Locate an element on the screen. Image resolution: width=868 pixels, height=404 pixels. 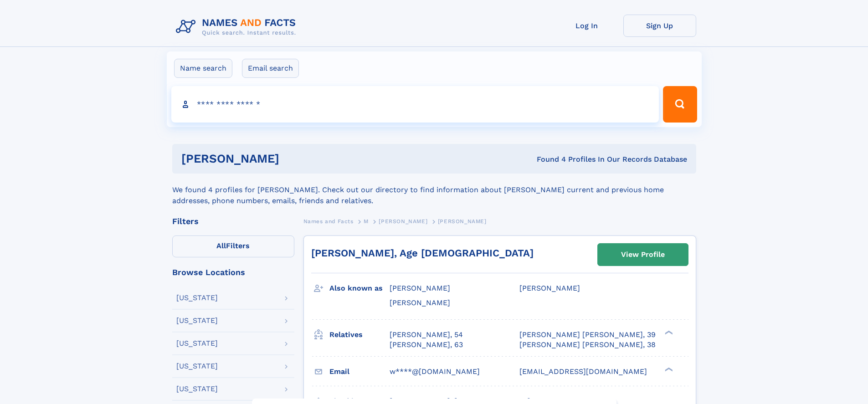
div: Found 4 Profiles In Our Records Database is located at coordinates (547, 160).